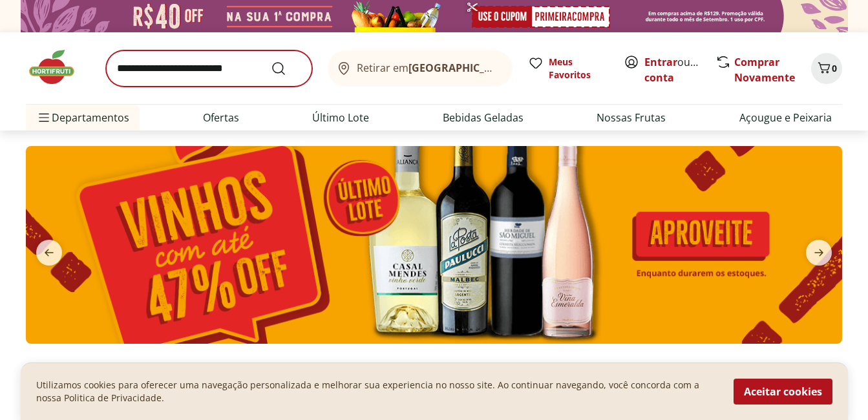 This screenshot has width=868, height=420. Describe the element at coordinates (782, 392) in the screenshot. I see `button: Aceitar cookies` at that location.